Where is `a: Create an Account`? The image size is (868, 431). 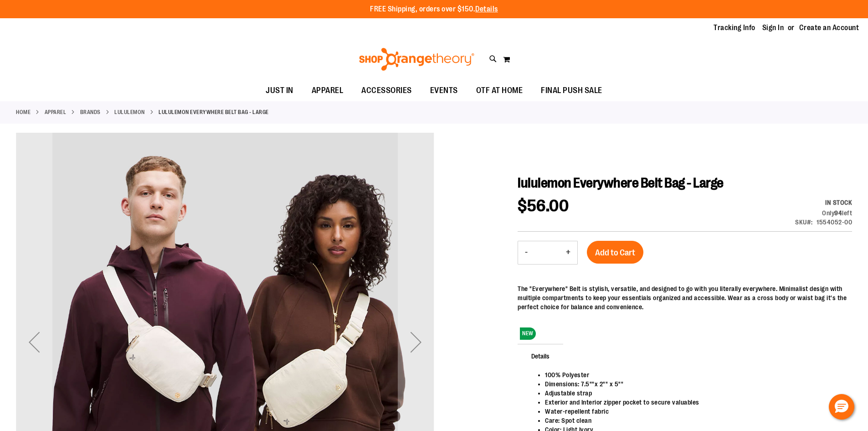
a: Create an Account is located at coordinates (829, 28).